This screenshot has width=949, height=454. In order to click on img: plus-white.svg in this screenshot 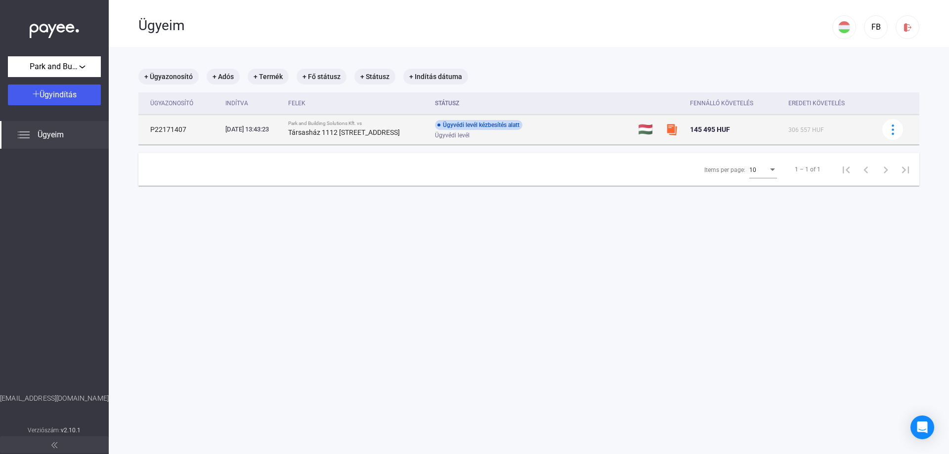, I will do `click(36, 94)`.